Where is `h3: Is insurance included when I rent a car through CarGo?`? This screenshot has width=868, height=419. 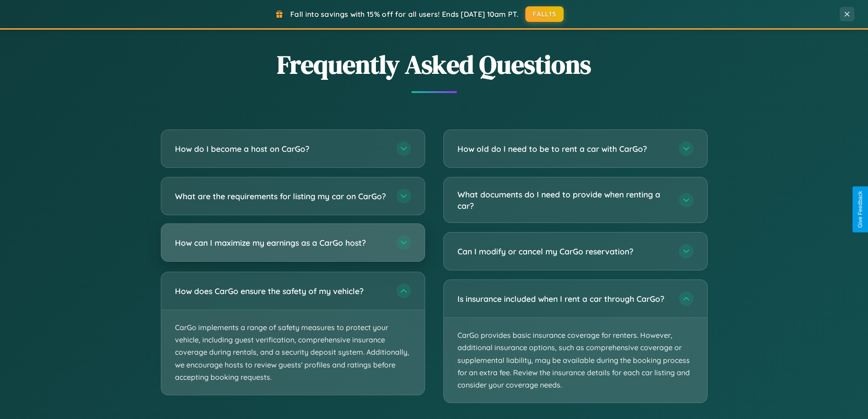 h3: Is insurance included when I rent a car through CarGo? is located at coordinates (563, 299).